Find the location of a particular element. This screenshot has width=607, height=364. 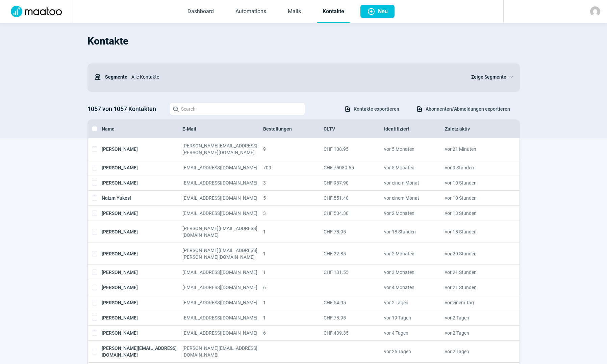

button: Neu is located at coordinates (377, 12).